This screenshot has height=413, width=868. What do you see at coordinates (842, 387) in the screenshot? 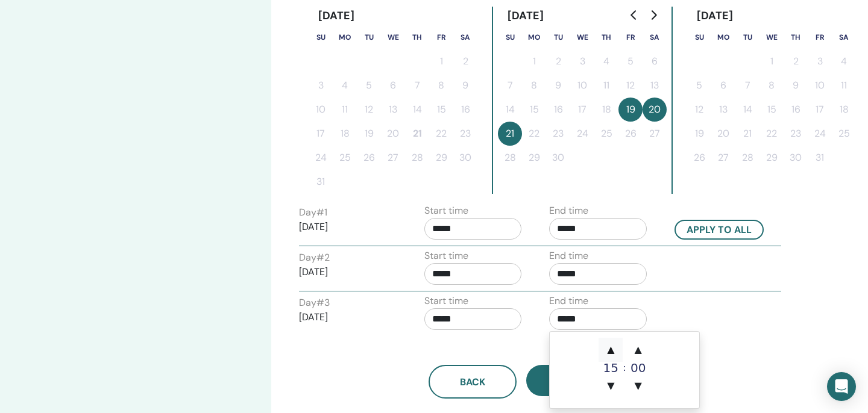
I see `div: Open Intercom Messenger` at bounding box center [842, 387].